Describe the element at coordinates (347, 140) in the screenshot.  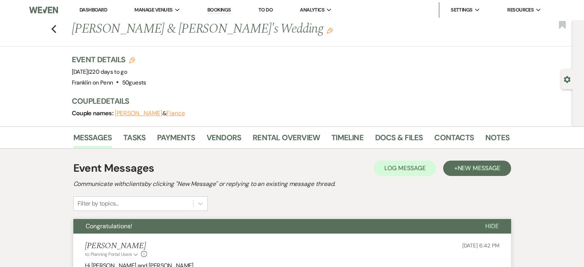
I see `a: Timeline` at that location.